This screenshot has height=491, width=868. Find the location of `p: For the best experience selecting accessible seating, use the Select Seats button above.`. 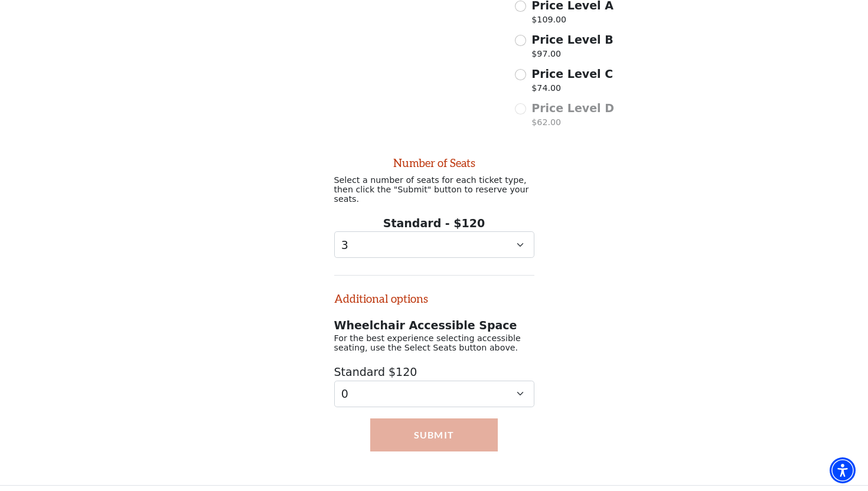

p: For the best experience selecting accessible seating, use the Select Seats button above. is located at coordinates (434, 343).